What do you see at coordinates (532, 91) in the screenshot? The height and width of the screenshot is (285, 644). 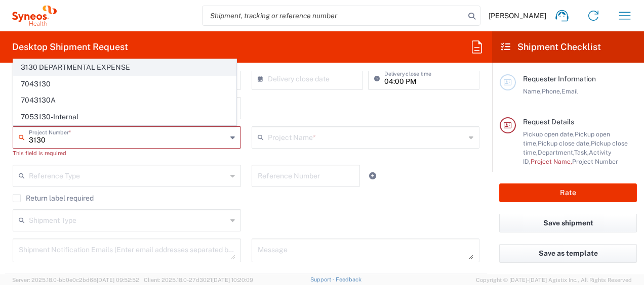 I see `span: Name,` at bounding box center [532, 91].